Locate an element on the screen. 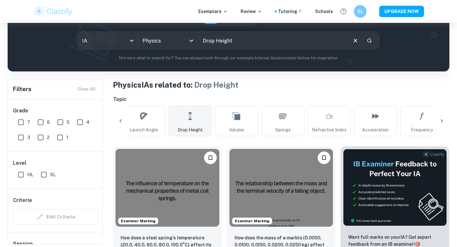 Image resolution: width=457 pixels, height=247 pixels. span: Refractive Index is located at coordinates (329, 130).